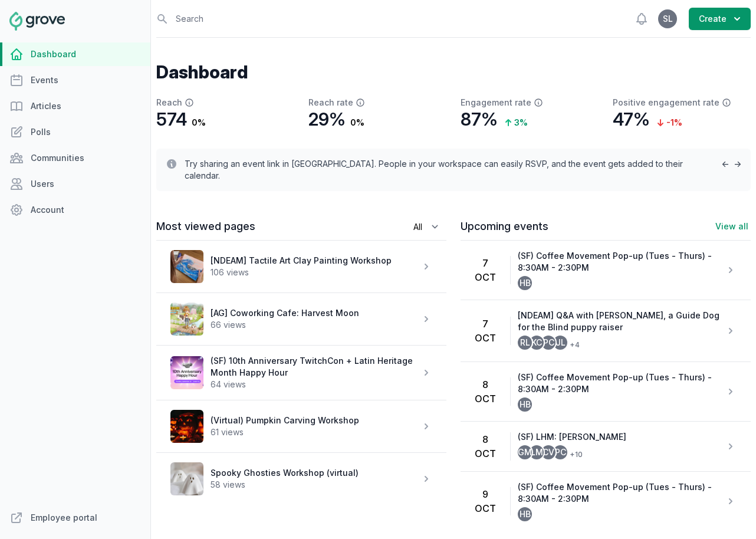  Describe the element at coordinates (560, 343) in the screenshot. I see `span: JL` at that location.